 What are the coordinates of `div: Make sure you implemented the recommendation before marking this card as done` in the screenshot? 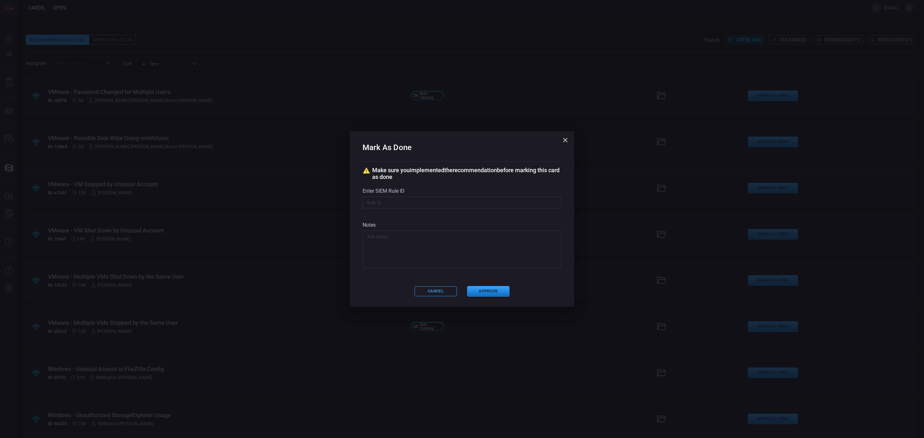 It's located at (462, 173).